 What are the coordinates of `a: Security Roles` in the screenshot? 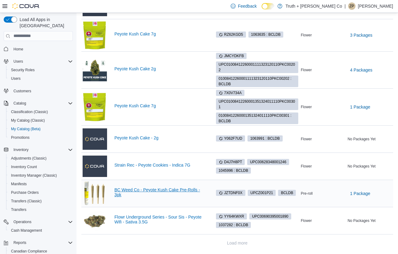 It's located at (23, 70).